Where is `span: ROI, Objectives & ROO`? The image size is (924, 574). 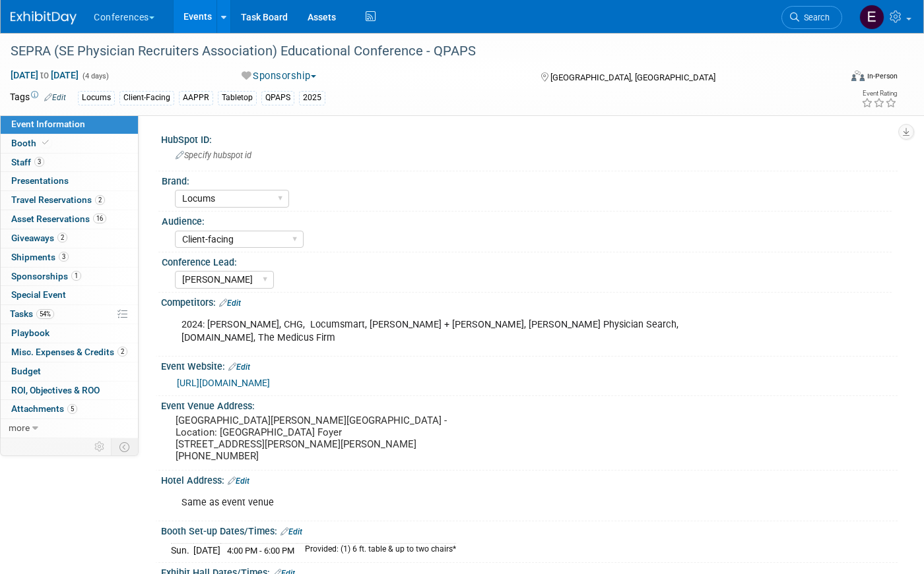
span: ROI, Objectives & ROO is located at coordinates (56, 390).